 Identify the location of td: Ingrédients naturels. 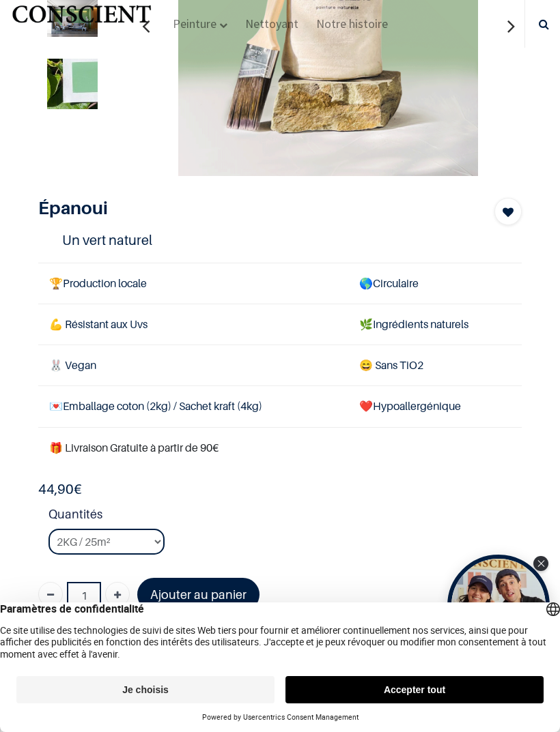
(435, 324).